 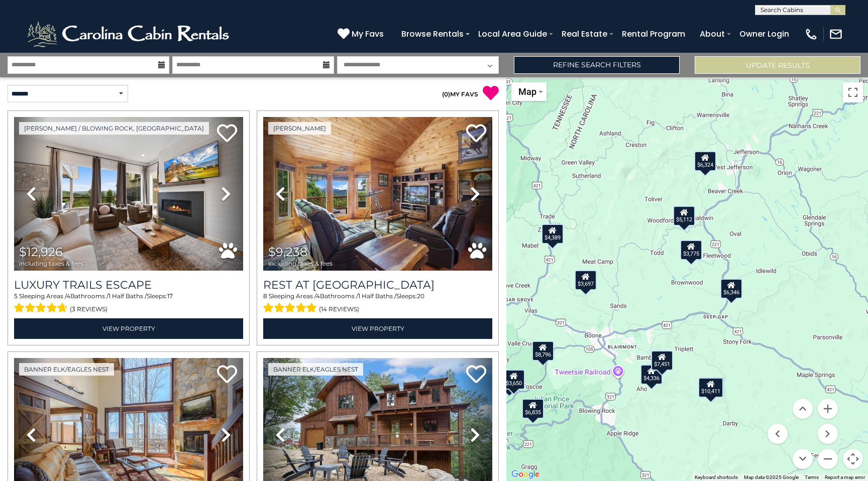 I want to click on a: Luxury Trails Escape, so click(x=129, y=285).